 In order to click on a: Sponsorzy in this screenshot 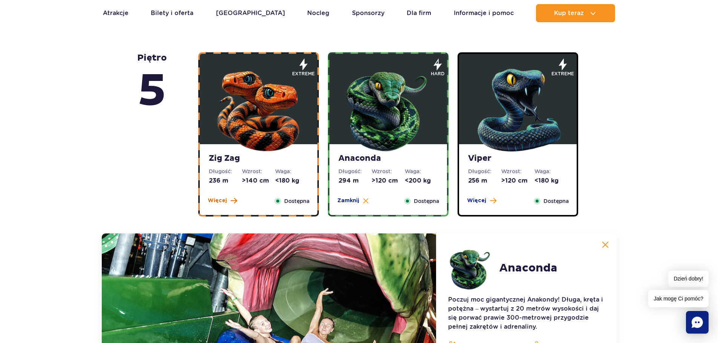, I will do `click(368, 13)`.